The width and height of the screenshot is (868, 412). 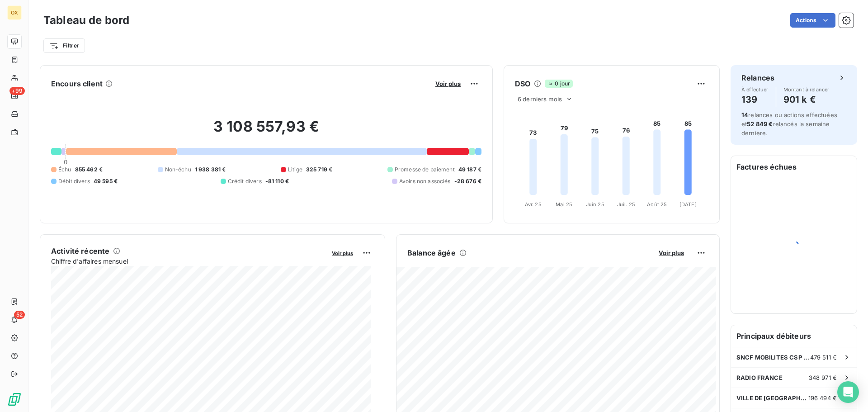 I want to click on span: 196 494 €, so click(x=822, y=397).